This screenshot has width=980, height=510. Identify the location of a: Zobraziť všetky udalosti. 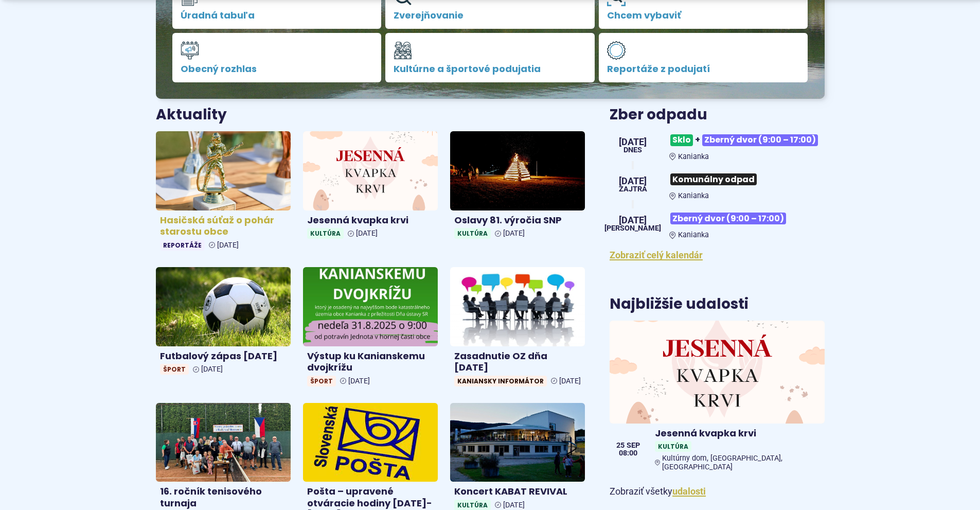
(689, 492).